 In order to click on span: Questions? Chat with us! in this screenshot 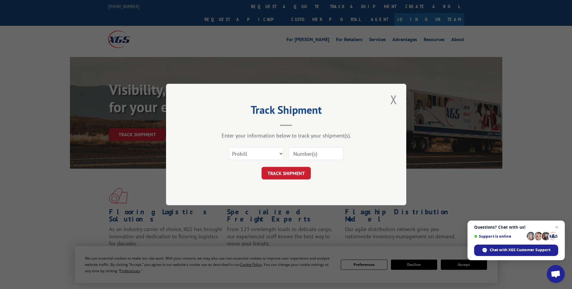, I will do `click(516, 227)`.